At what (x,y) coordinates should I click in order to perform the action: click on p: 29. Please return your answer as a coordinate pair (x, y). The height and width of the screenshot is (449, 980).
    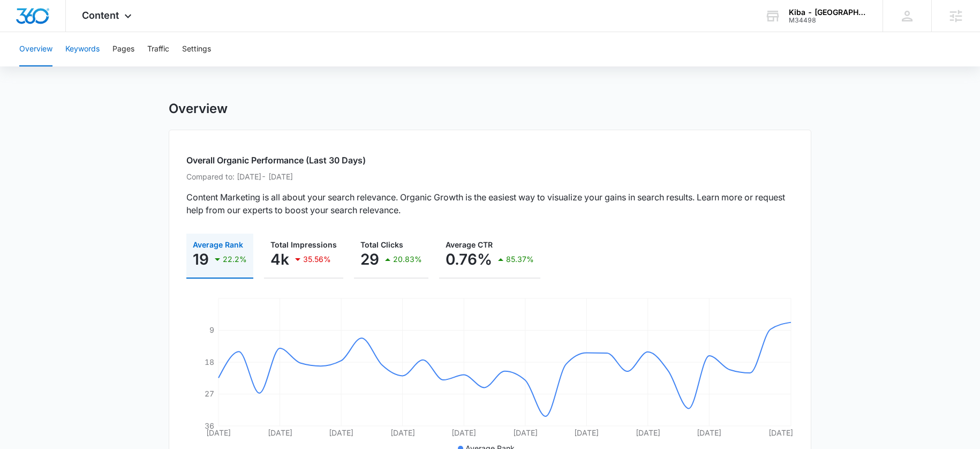
    Looking at the image, I should click on (369, 259).